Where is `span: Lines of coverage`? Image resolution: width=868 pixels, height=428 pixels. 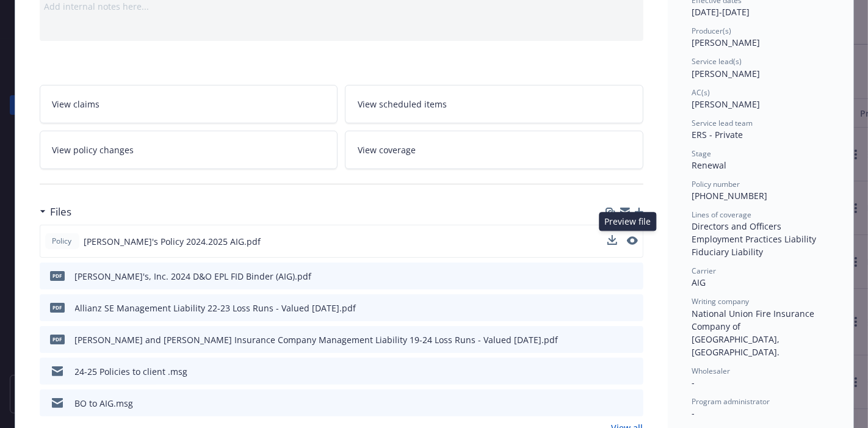
span: Lines of coverage is located at coordinates (722, 214).